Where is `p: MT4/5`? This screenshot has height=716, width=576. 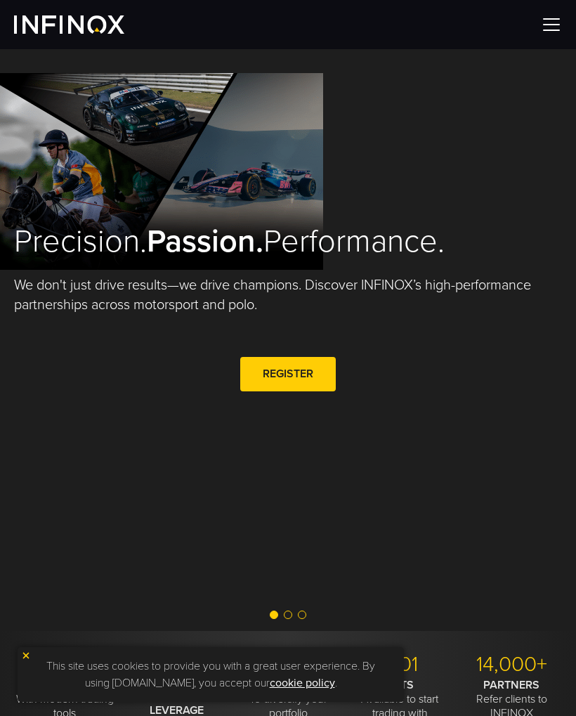
p: MT4/5 is located at coordinates (65, 665).